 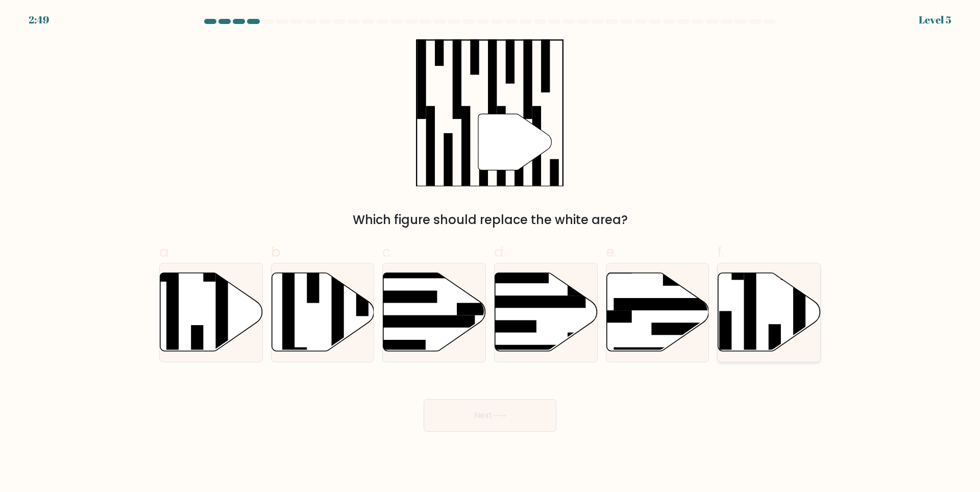 I want to click on button: Next, so click(x=490, y=415).